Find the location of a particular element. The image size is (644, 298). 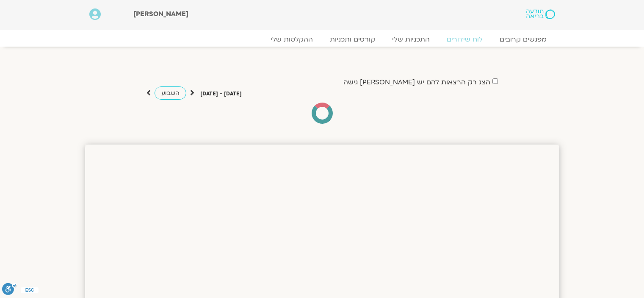

a: התכניות שלי is located at coordinates (411, 39).